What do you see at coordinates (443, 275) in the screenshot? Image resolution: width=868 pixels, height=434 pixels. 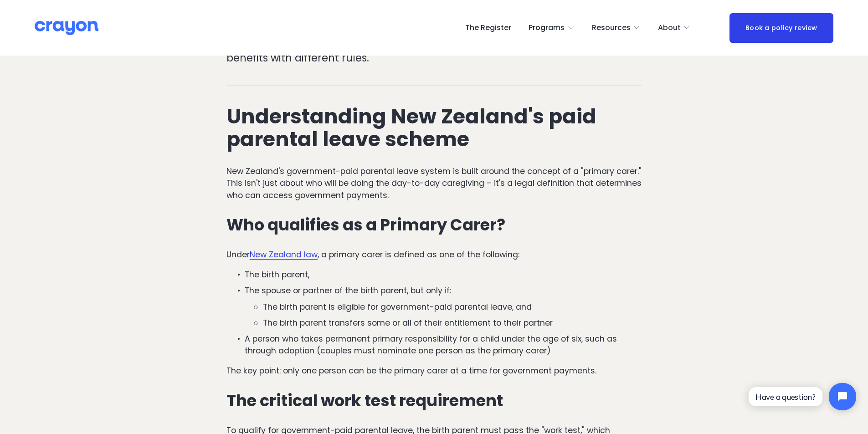 I see `p: The birth parent,` at bounding box center [443, 275].